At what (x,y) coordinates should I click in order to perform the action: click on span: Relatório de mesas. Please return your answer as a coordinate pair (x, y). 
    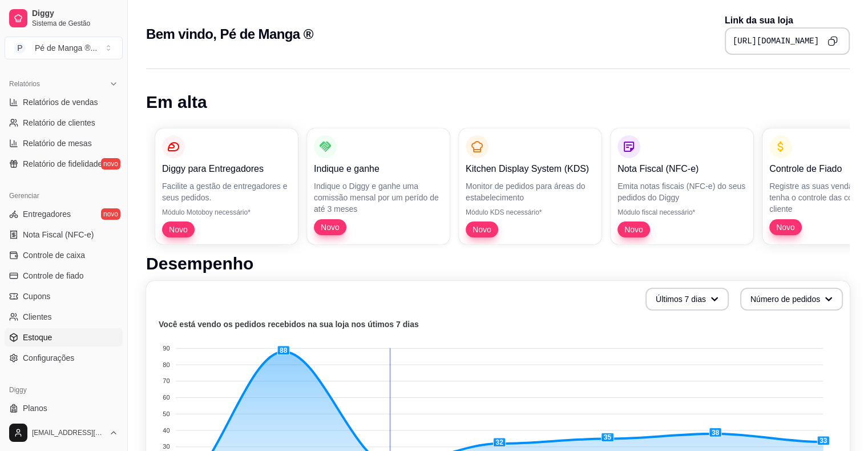
    Looking at the image, I should click on (57, 143).